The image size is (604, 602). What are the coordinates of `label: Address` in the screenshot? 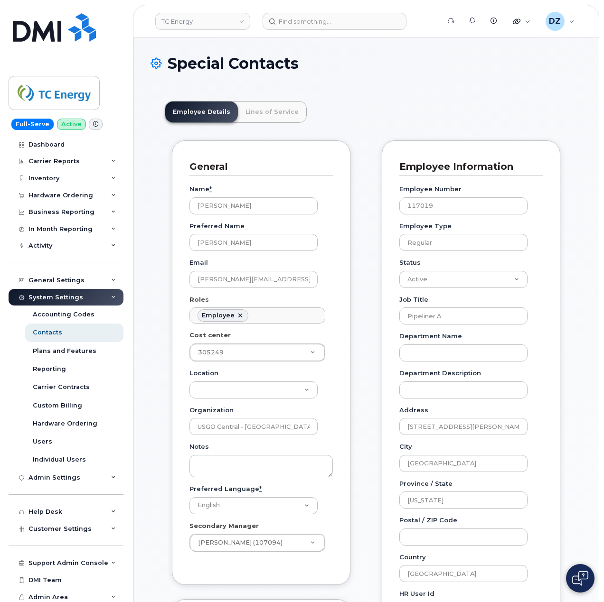 It's located at (413, 410).